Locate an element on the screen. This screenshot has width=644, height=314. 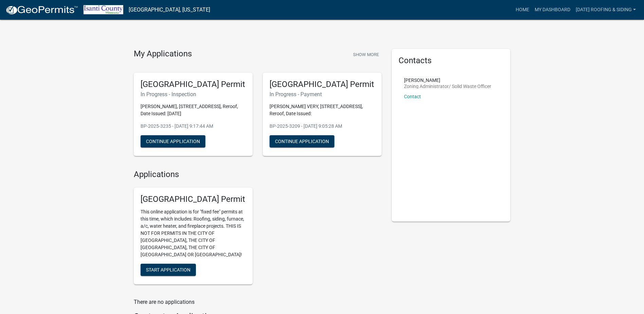
h4: My Applications is located at coordinates (163, 54).